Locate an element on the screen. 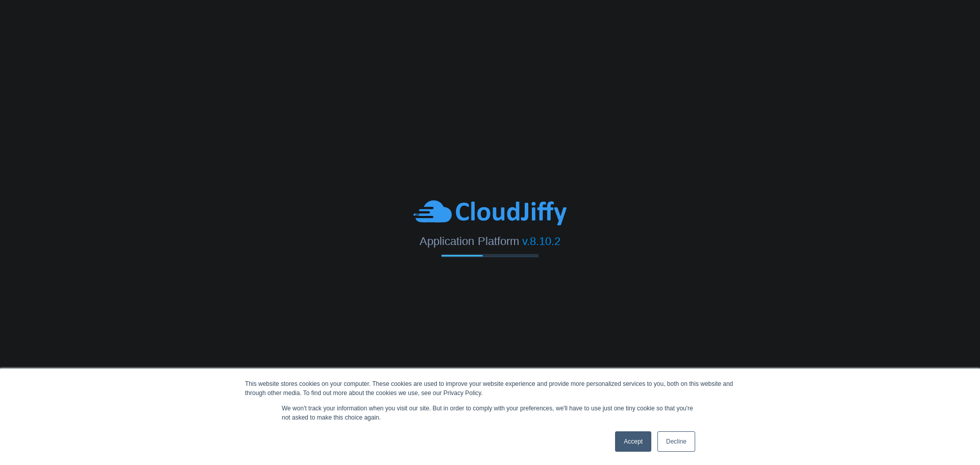 This screenshot has width=980, height=465. a: Decline is located at coordinates (677, 441).